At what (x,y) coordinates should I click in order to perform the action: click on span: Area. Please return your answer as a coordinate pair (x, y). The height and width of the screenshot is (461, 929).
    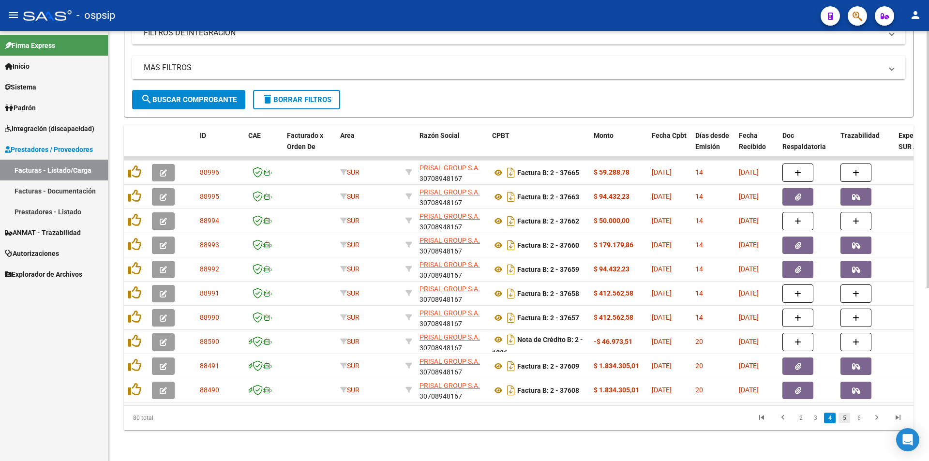
    Looking at the image, I should click on (347, 135).